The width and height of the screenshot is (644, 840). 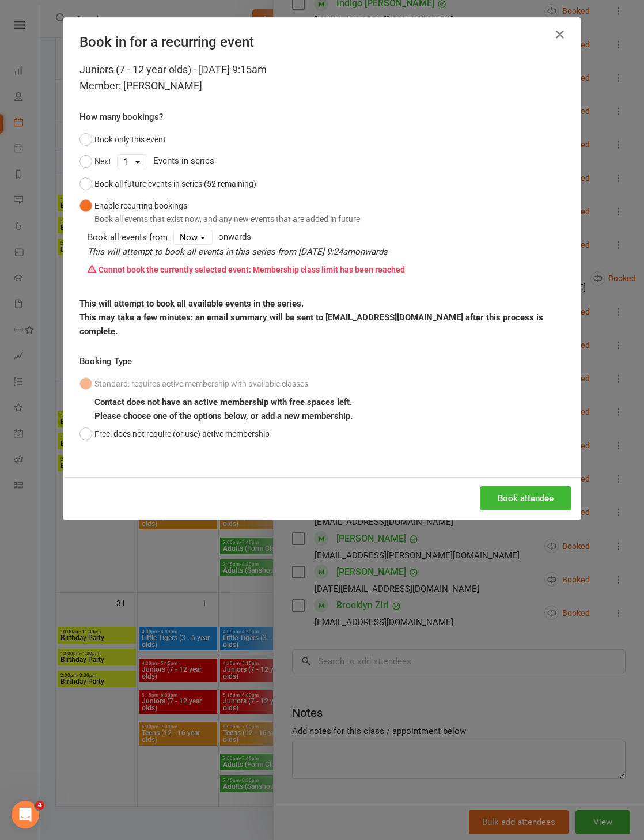 I want to click on button: Close, so click(x=560, y=35).